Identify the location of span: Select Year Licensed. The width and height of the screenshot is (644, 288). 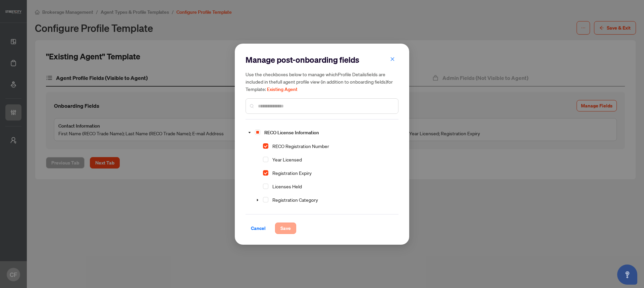
(266, 159).